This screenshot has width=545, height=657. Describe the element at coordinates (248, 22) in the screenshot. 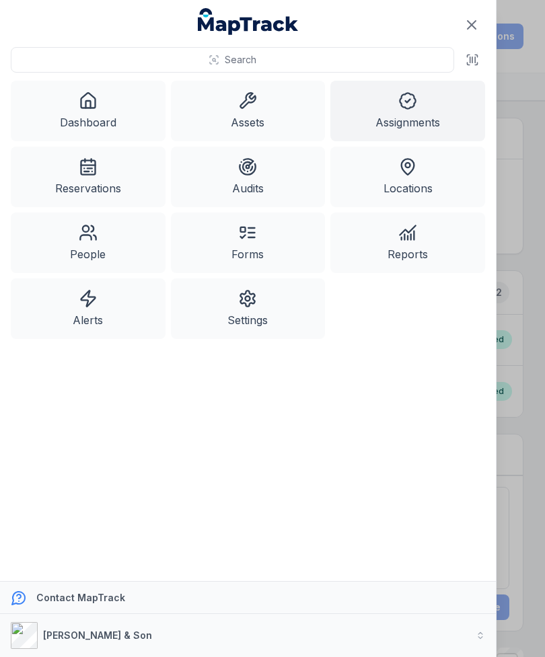

I see `a: MapTrack` at that location.